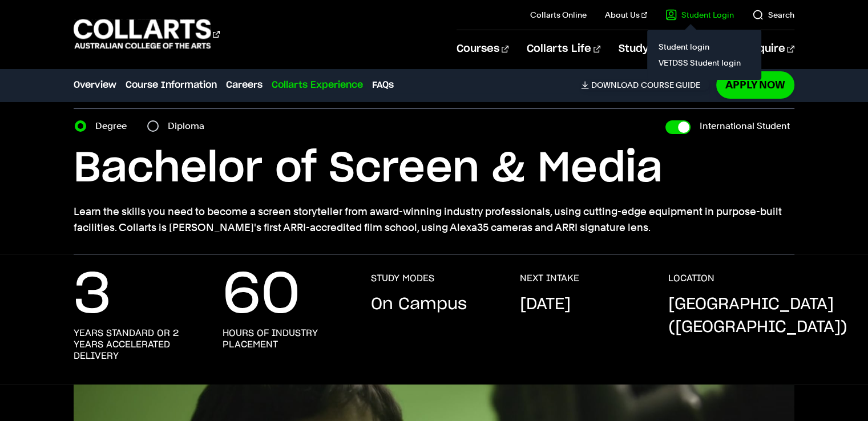 This screenshot has width=868, height=421. Describe the element at coordinates (704, 47) in the screenshot. I see `a: Student login` at that location.